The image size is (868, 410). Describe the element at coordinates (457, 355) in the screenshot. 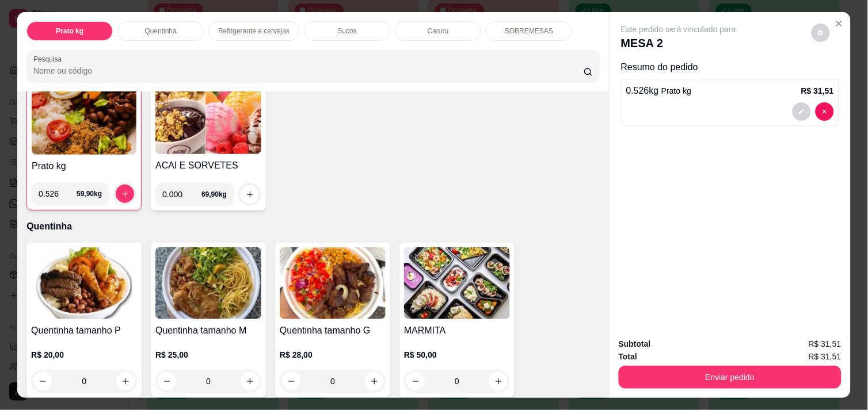

I see `p: R$ 50,00` at that location.